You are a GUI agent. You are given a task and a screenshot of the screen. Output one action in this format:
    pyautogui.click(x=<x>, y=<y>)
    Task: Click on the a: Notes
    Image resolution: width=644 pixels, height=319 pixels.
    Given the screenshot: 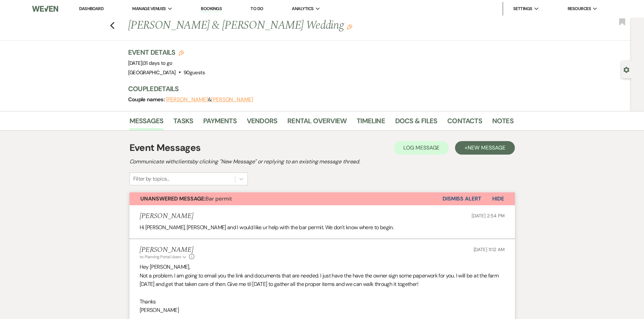 What is the action you would take?
    pyautogui.click(x=503, y=123)
    